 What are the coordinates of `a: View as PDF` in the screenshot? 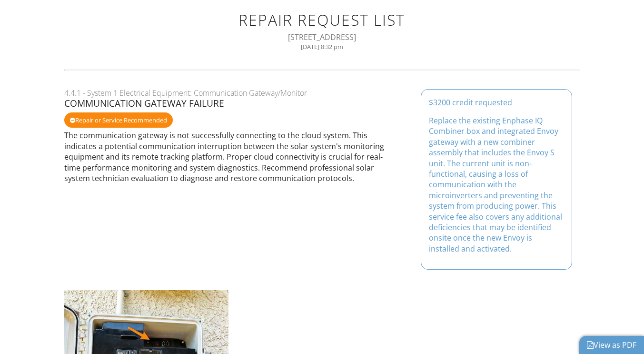 It's located at (611, 345).